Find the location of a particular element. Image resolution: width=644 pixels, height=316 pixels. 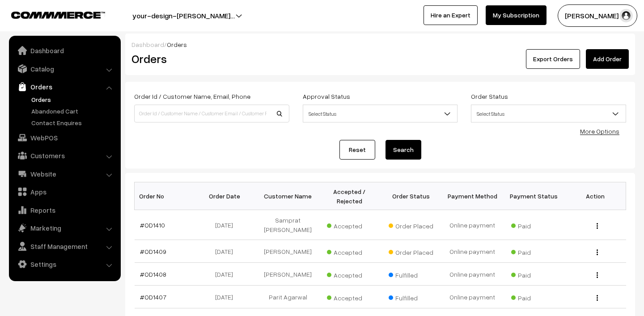

a: Website is located at coordinates (64, 174).